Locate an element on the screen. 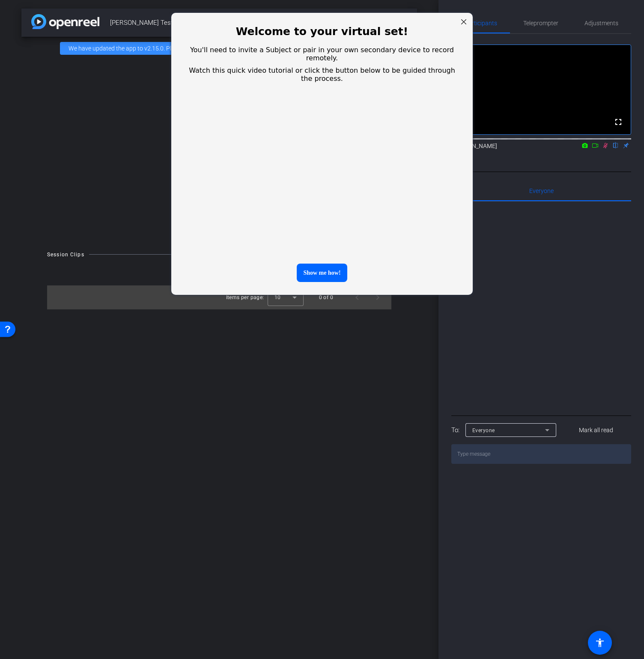  div: We have updated the app to v2.15.0. Please make sure the mobile user has the newest version. is located at coordinates (219, 48).